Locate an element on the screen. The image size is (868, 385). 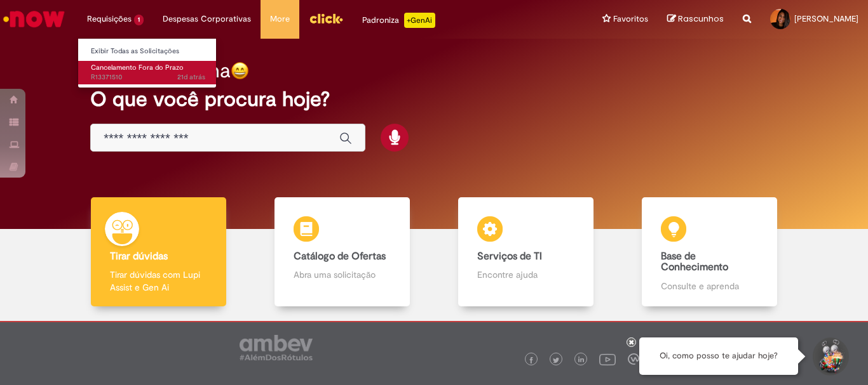
img: logo_footer_linkedin.png is located at coordinates (581, 361).